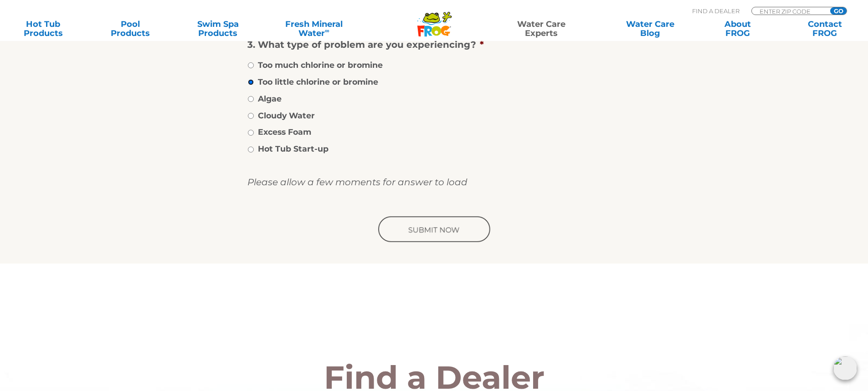 The width and height of the screenshot is (868, 391). Describe the element at coordinates (737, 28) in the screenshot. I see `a: AboutFROG` at that location.